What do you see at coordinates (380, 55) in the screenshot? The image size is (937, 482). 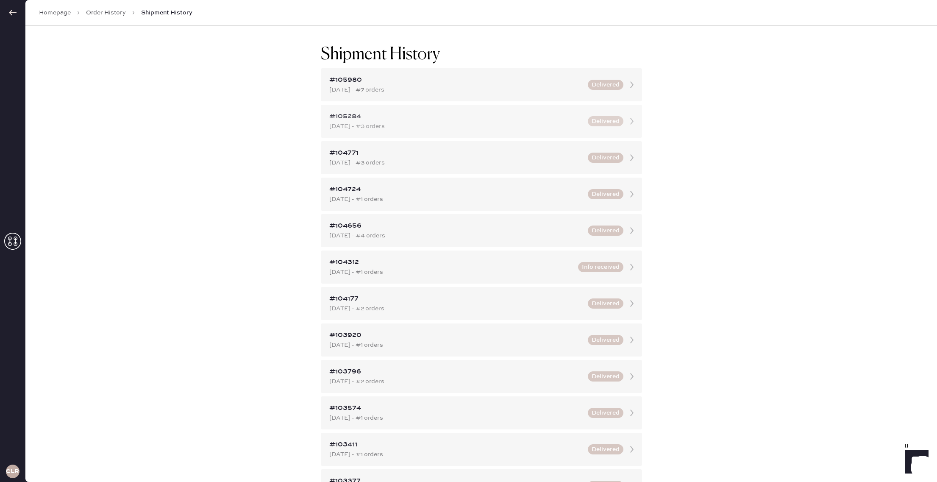 I see `h1: Shipment History` at bounding box center [380, 55].